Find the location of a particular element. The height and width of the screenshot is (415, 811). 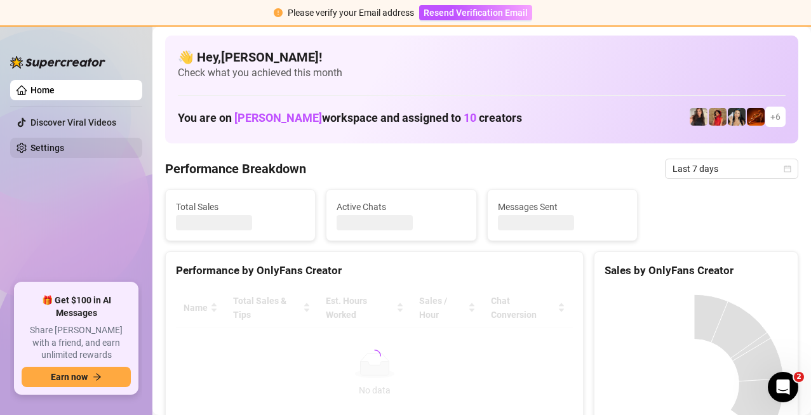

h1: You are on workspace and assigned to creators is located at coordinates (350, 118).